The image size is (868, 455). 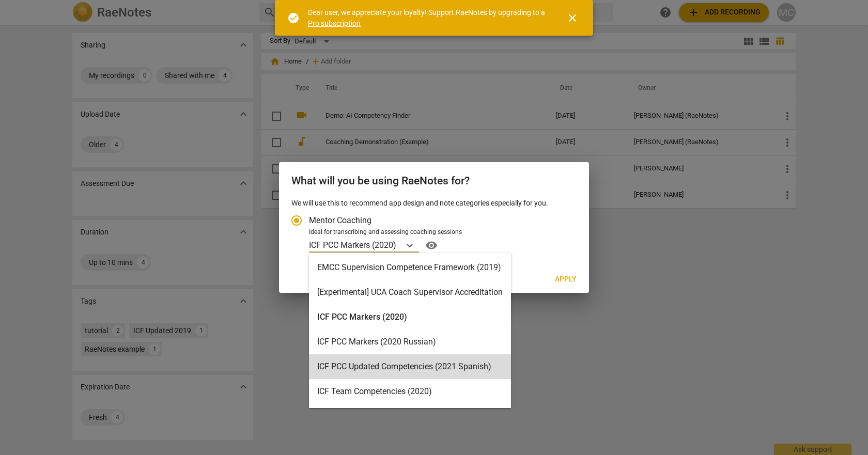 What do you see at coordinates (410, 267) in the screenshot?
I see `div: EMCC Supervision Competence Framework (2019)` at bounding box center [410, 267].